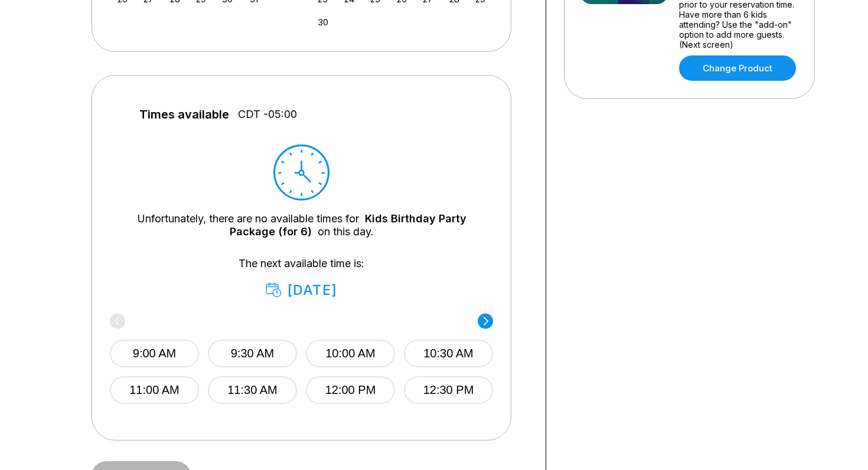 This screenshot has width=868, height=470. Describe the element at coordinates (348, 225) in the screenshot. I see `a: Kids Birthday Party Package (for 6)` at that location.